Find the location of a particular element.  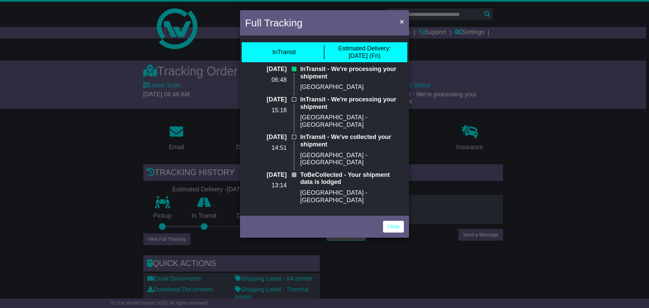

p: 13:14 is located at coordinates (266, 186).